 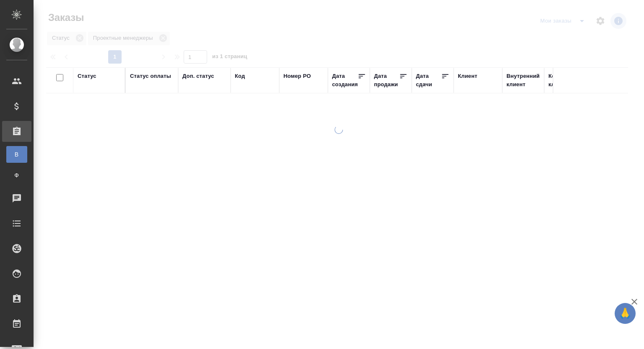 I want to click on div: Доп. статус, so click(x=198, y=76).